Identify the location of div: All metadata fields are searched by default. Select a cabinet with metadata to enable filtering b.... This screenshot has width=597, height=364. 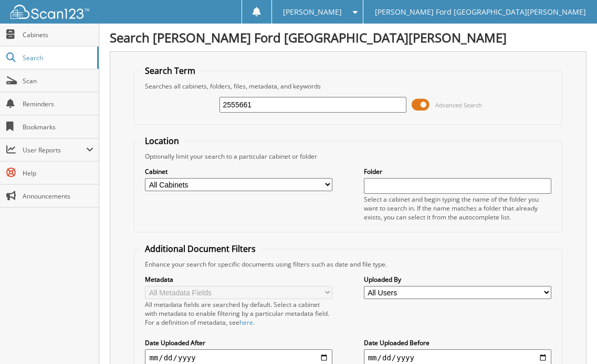
(238, 314).